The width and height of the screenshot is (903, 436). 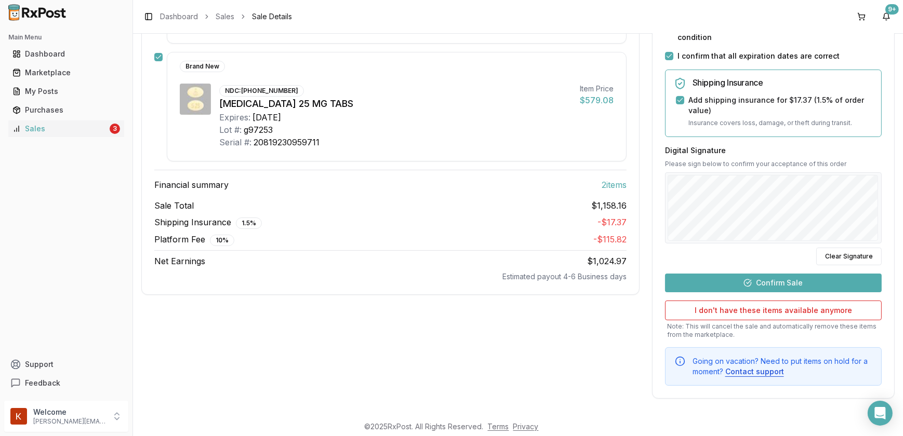 I want to click on button: Feedback, so click(x=66, y=383).